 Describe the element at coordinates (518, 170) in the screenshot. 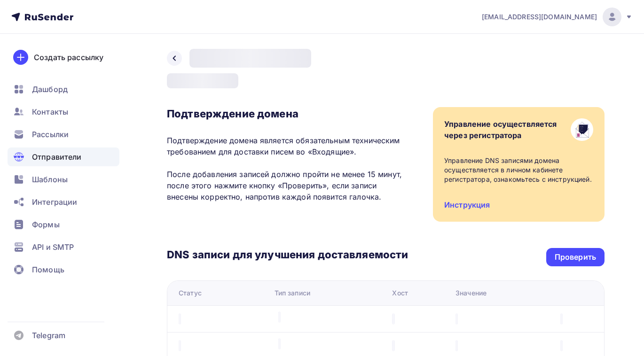

I see `div: Управление DNS записями домена осуществляется в личном кабинете регистратора, ознакомьтесь с инст...` at that location.